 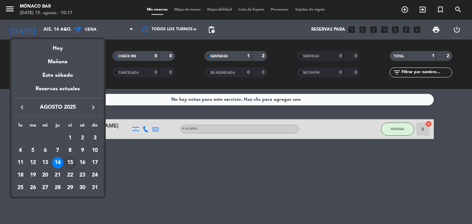 I want to click on div: 7, so click(x=58, y=151).